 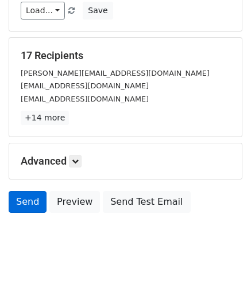 I want to click on a: Send Test Email, so click(x=146, y=202).